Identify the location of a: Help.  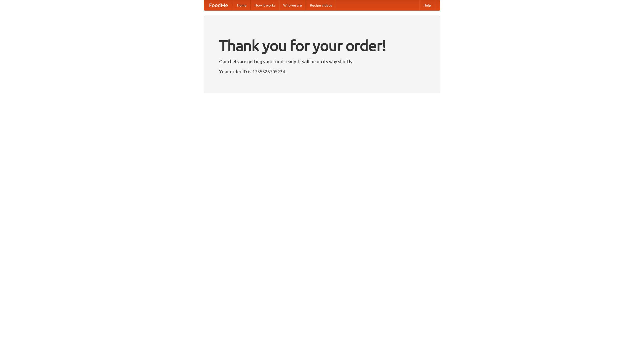
(427, 5).